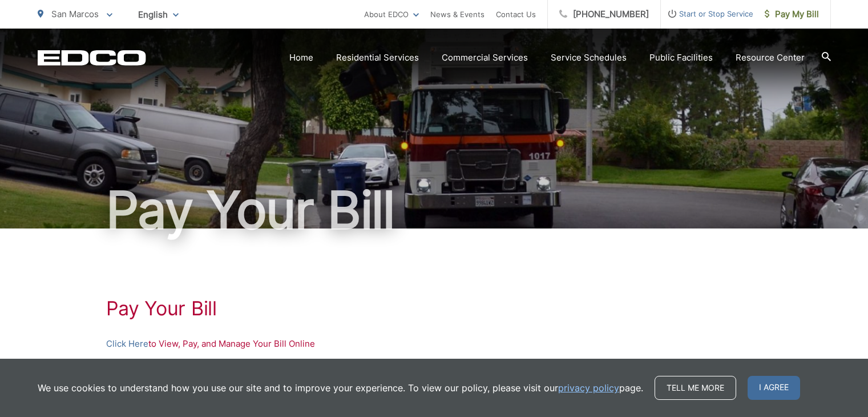 This screenshot has width=868, height=417. Describe the element at coordinates (340, 388) in the screenshot. I see `p: We use cookies to understand how you use our site and to improve your experience. To view our pol...` at that location.